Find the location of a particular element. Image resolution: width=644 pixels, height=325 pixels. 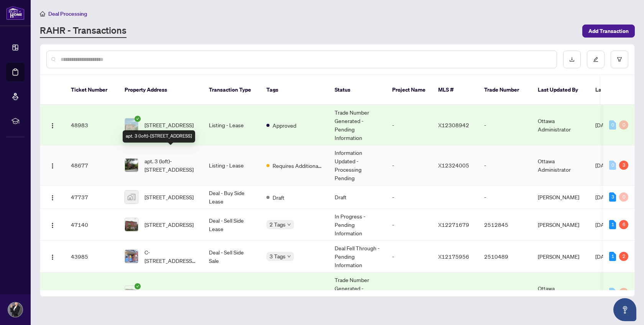

div: 6 is located at coordinates (623, 224).